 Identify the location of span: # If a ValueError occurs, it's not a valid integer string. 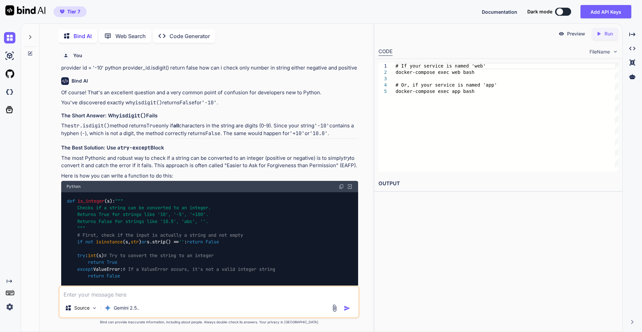
(199, 269).